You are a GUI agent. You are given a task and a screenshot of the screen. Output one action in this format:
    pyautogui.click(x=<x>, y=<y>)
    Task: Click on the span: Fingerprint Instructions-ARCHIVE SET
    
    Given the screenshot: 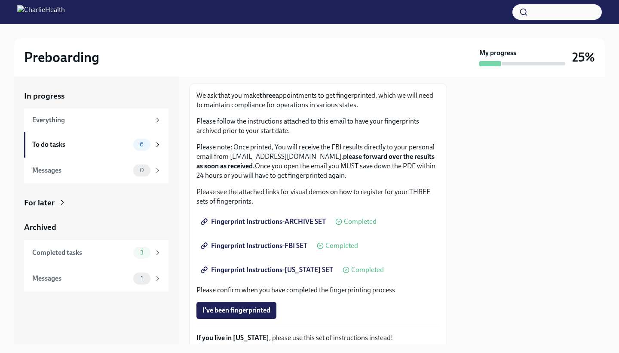 What is the action you would take?
    pyautogui.click(x=264, y=222)
    